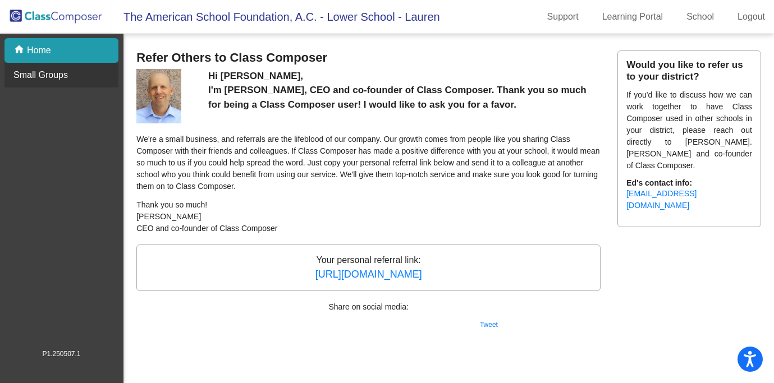  I want to click on p: Thank you so much!, so click(368, 205).